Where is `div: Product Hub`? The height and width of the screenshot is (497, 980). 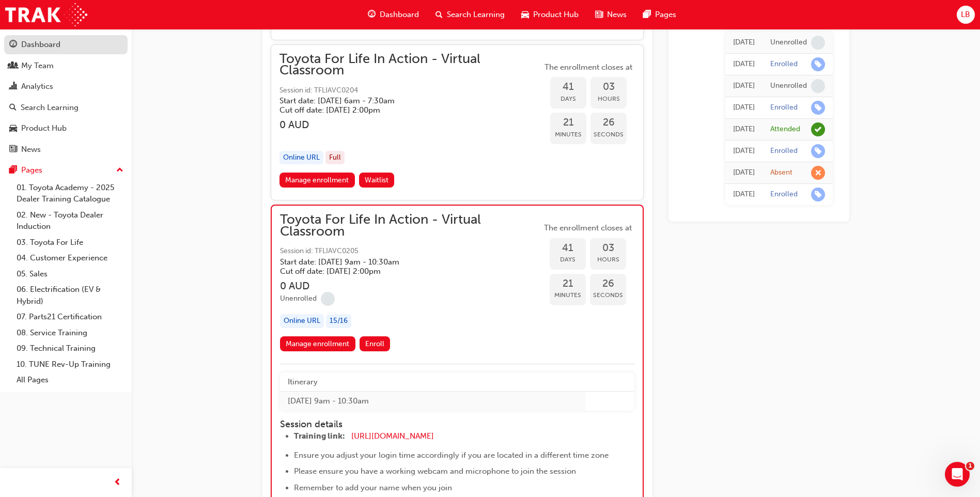
div: Product Hub is located at coordinates (44, 128).